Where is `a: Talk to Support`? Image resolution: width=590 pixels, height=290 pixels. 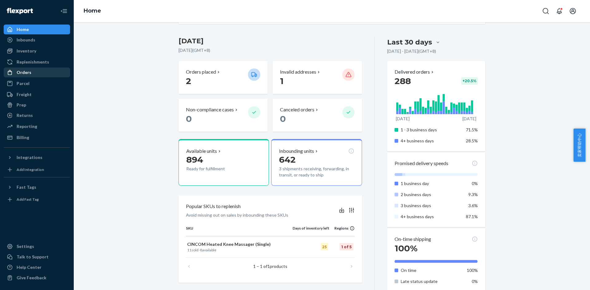
a: Talk to Support is located at coordinates (37, 257).